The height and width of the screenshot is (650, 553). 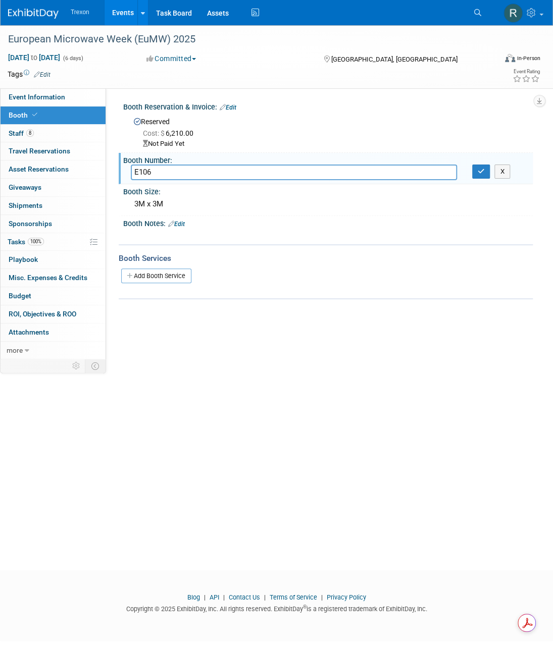 I want to click on div: European Microwave Week (EuMW) 2025, so click(x=246, y=39).